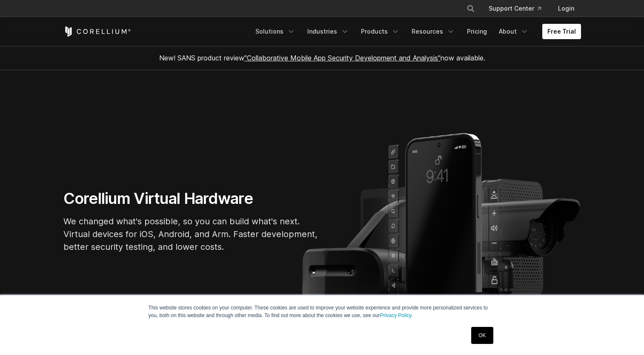 This screenshot has height=355, width=644. Describe the element at coordinates (514, 9) in the screenshot. I see `a: Support Center` at that location.